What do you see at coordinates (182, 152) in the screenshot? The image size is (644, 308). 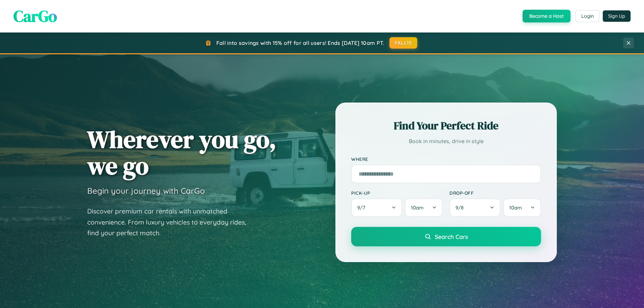 I see `h1: Wherever you go, we go` at bounding box center [182, 152].